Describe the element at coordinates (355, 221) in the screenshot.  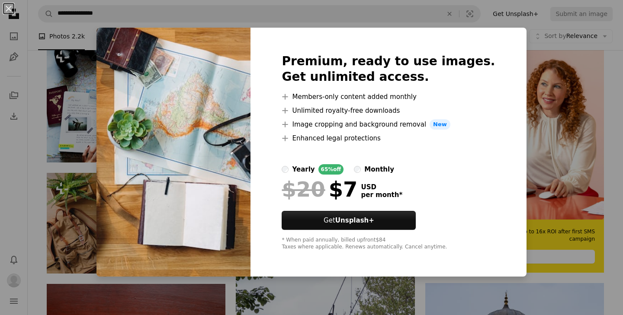
I see `strong: Unsplash+` at that location.